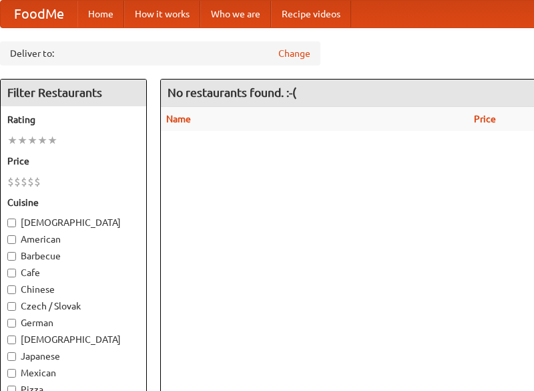  Describe the element at coordinates (73, 356) in the screenshot. I see `label: Japanese` at that location.